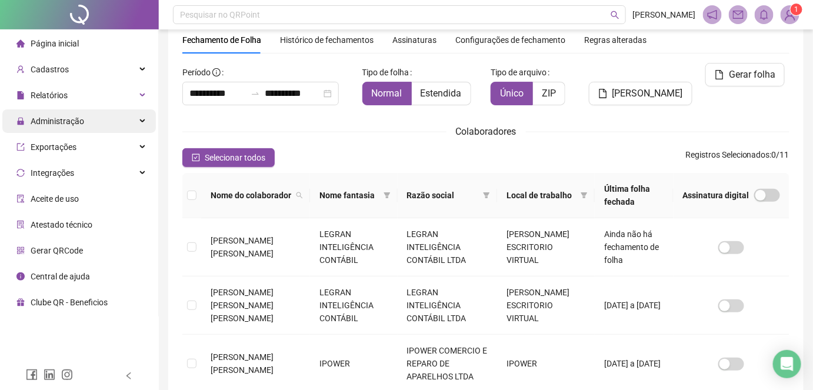 This screenshot has width=813, height=390. What do you see at coordinates (235, 158) in the screenshot?
I see `span: Selecionar todos` at bounding box center [235, 158].